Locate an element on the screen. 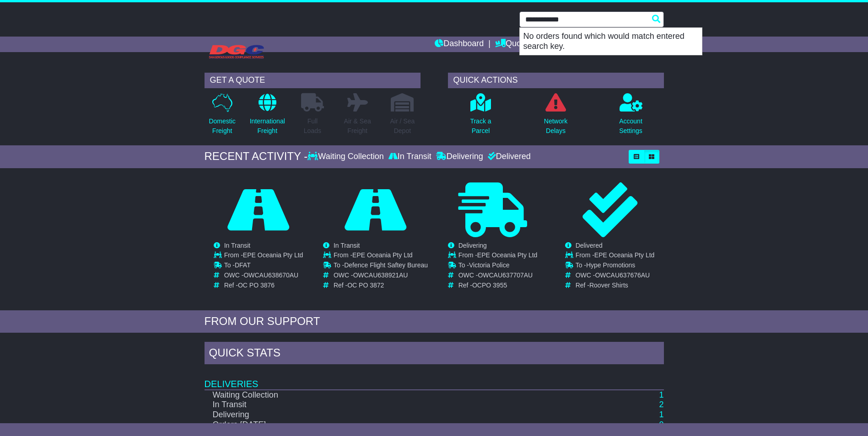  p: No orders found which would match entered search key. is located at coordinates (611, 42).